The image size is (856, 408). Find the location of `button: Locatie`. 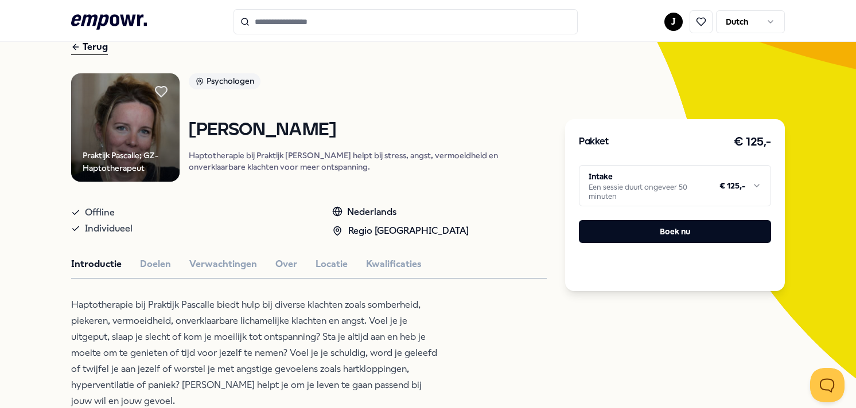

button: Locatie is located at coordinates (332, 264).